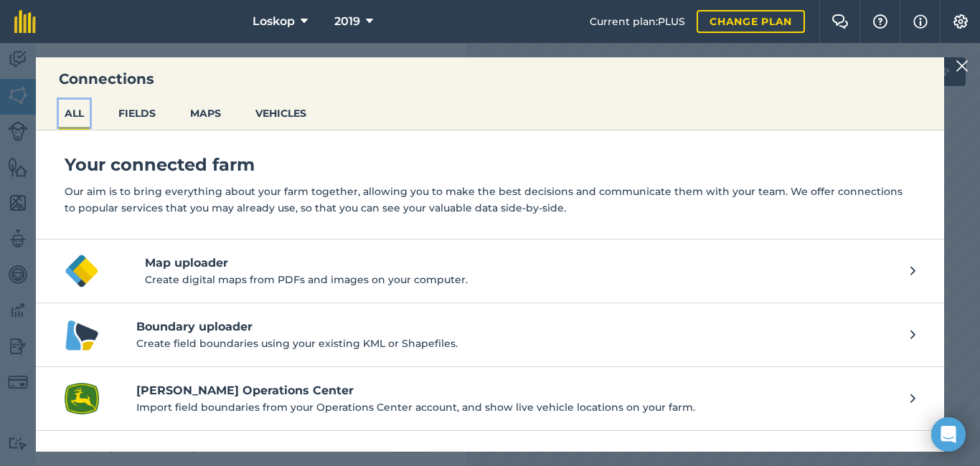  What do you see at coordinates (490, 334) in the screenshot?
I see `a: Boundary uploader logoBoundary uploaderCreate field boundaries using your existing KML or Shapefi...` at bounding box center [490, 334].